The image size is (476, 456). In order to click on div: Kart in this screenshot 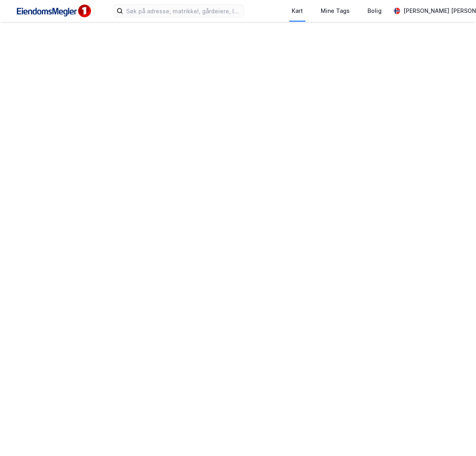, I will do `click(297, 11)`.